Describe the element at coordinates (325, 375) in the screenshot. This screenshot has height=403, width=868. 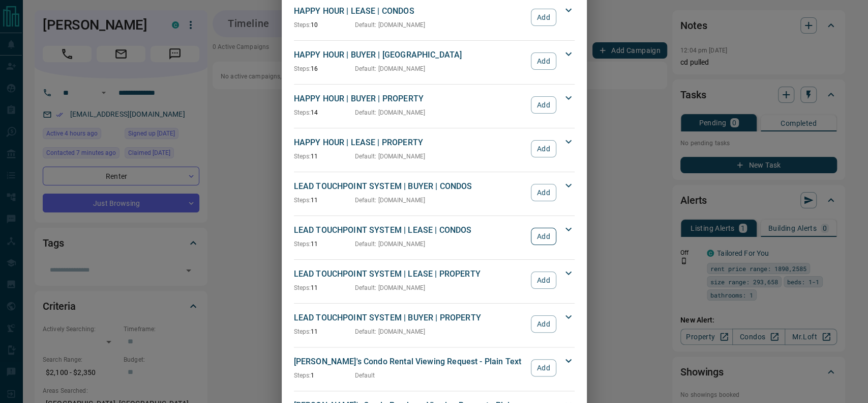
I see `p: 1` at that location.